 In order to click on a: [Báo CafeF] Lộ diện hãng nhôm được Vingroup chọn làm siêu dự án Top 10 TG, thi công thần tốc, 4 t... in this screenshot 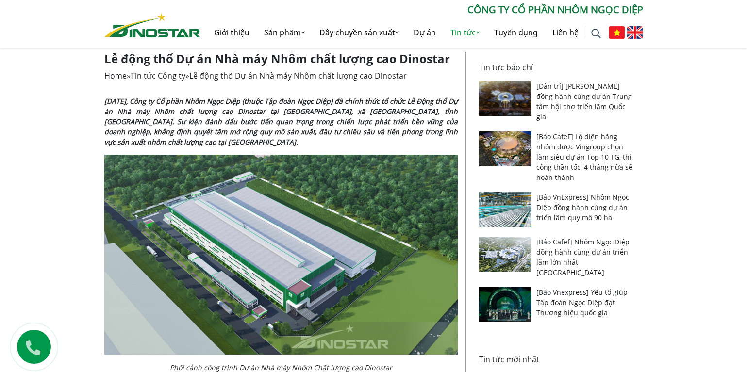, I will do `click(584, 157)`.